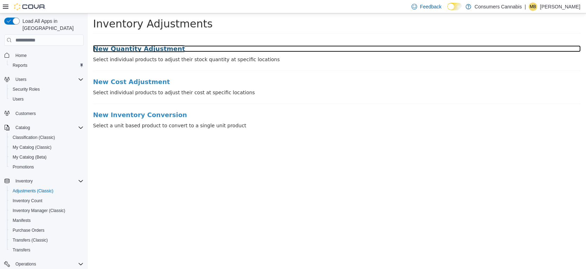 The width and height of the screenshot is (586, 269). Describe the element at coordinates (44, 55) in the screenshot. I see `button: Home` at that location.